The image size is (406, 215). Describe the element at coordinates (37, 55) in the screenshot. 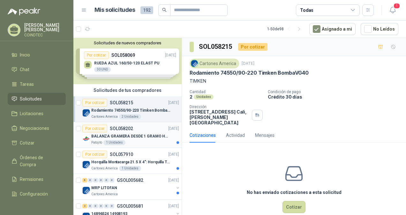

I see `a: Inicio` at that location.